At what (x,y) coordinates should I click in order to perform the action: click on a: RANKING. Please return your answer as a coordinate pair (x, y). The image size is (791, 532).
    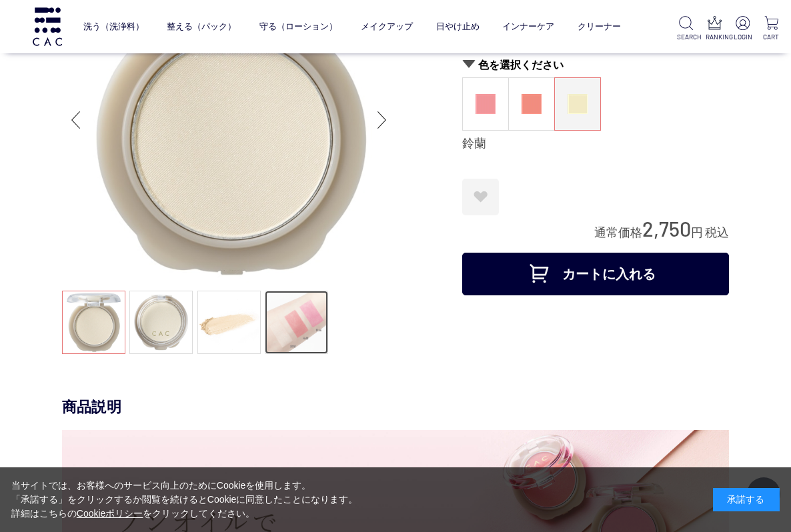
    Looking at the image, I should click on (714, 29).